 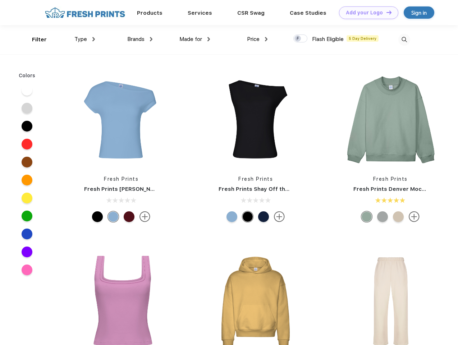 I want to click on span: Type, so click(x=81, y=39).